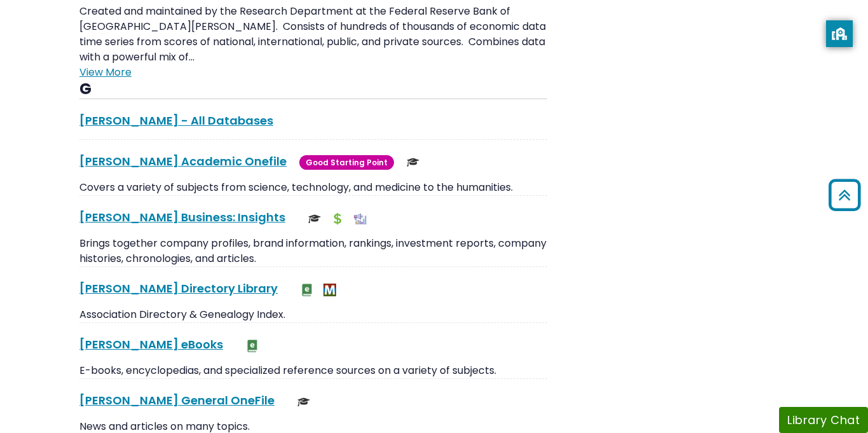 The height and width of the screenshot is (433, 868). Describe the element at coordinates (314, 89) in the screenshot. I see `h3: G` at that location.